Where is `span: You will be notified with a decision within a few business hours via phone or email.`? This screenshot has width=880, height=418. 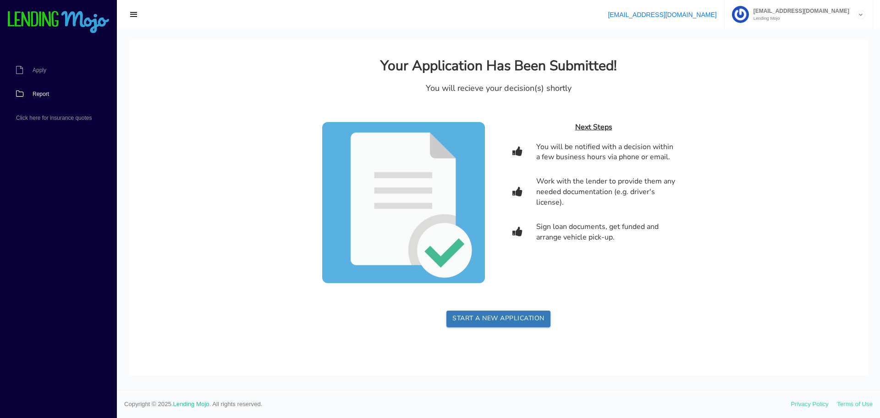 span: You will be notified with a decision within a few business hours via phone or email. is located at coordinates (476, 112).